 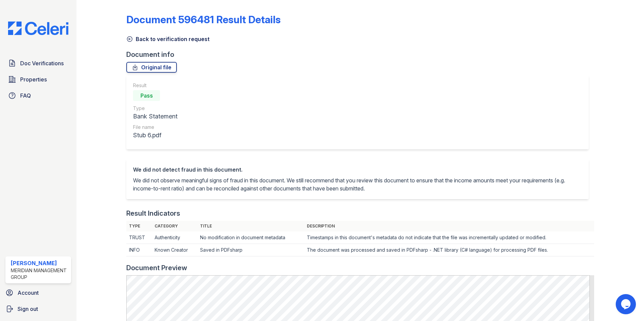 What do you see at coordinates (139, 226) in the screenshot?
I see `th: Type` at bounding box center [139, 226].